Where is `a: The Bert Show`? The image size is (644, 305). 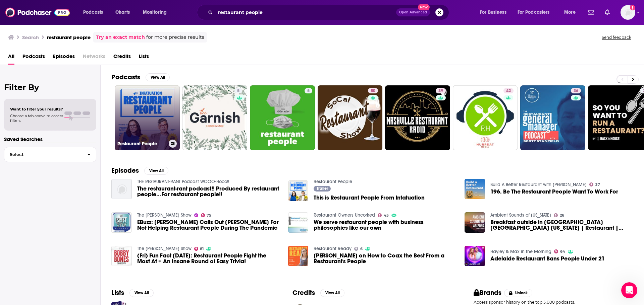 a: The Bert Show is located at coordinates (164, 215).